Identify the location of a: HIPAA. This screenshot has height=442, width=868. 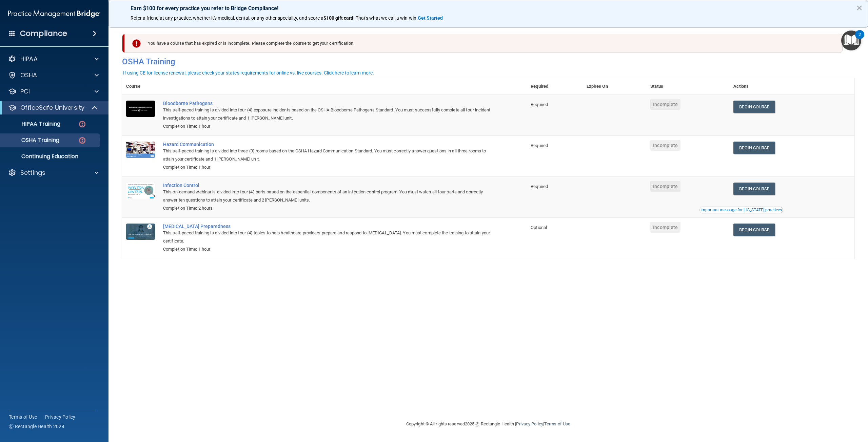
(53, 59).